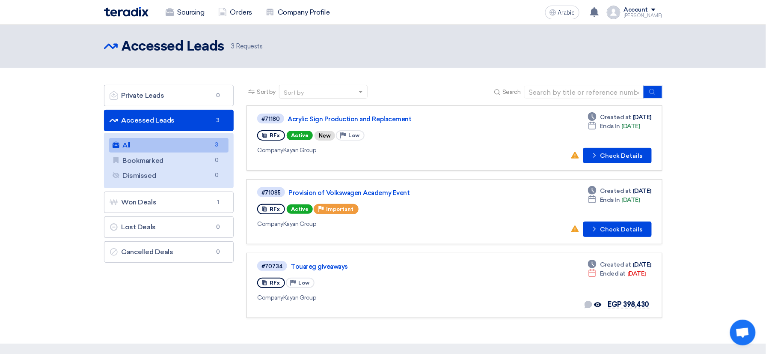 The width and height of the screenshot is (766, 354). Describe the element at coordinates (185, 12) in the screenshot. I see `a: Sourcing` at that location.